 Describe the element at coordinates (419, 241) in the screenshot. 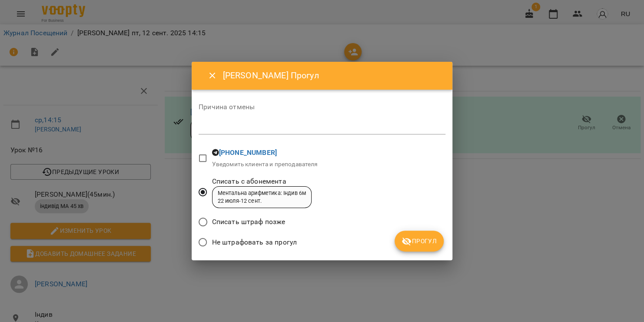

I see `button: Прогул` at that location.